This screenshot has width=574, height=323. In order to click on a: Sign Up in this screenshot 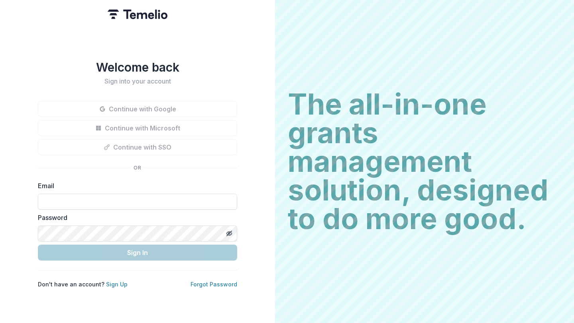, I will do `click(117, 284)`.